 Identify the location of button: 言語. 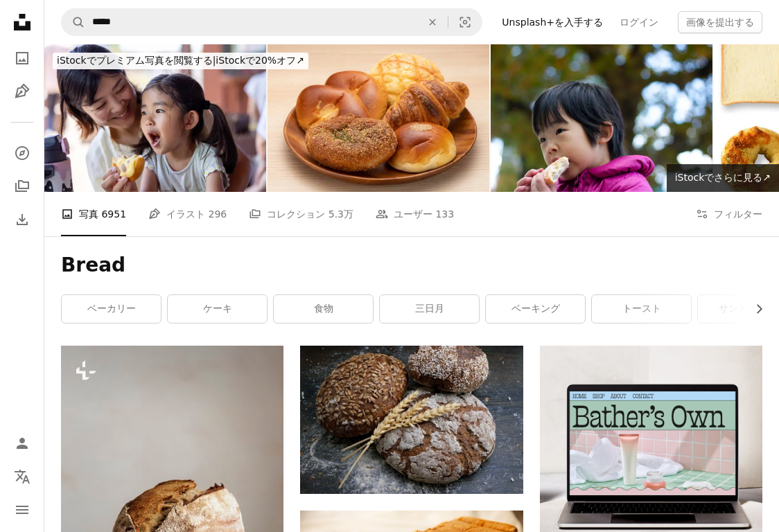
(22, 477).